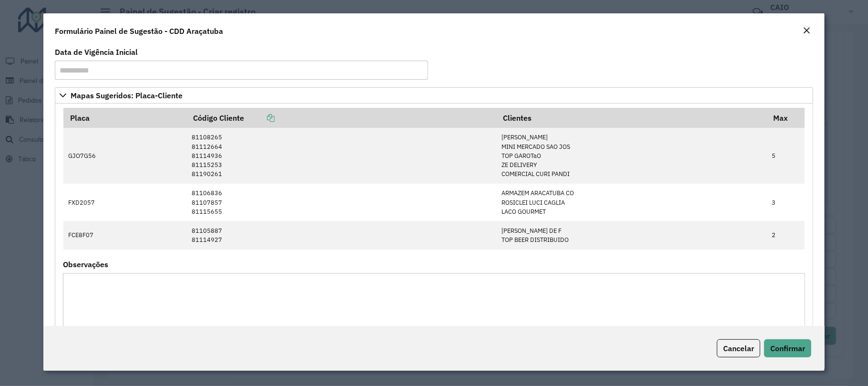 This screenshot has width=868, height=386. What do you see at coordinates (786, 202) in the screenshot?
I see `td: 3` at bounding box center [786, 202].